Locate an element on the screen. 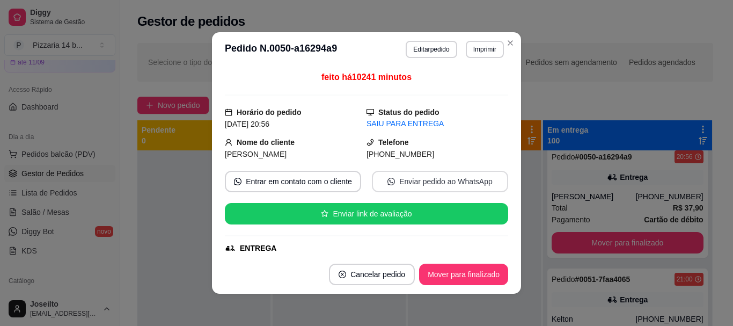 This screenshot has height=326, width=733. span: star is located at coordinates (325, 214).